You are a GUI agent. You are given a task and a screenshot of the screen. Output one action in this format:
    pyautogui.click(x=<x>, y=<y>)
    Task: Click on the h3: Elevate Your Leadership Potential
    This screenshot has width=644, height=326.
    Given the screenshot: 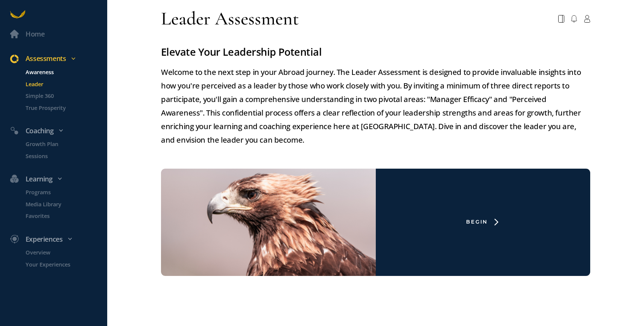 What is the action you would take?
    pyautogui.click(x=376, y=52)
    